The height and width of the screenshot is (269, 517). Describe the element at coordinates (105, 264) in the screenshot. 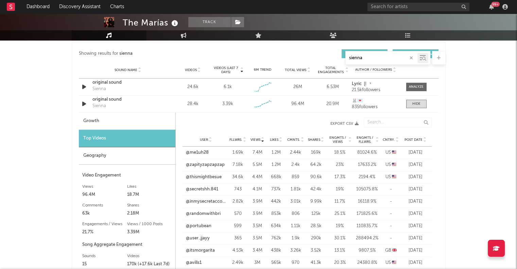

I see `div: 15` at that location.